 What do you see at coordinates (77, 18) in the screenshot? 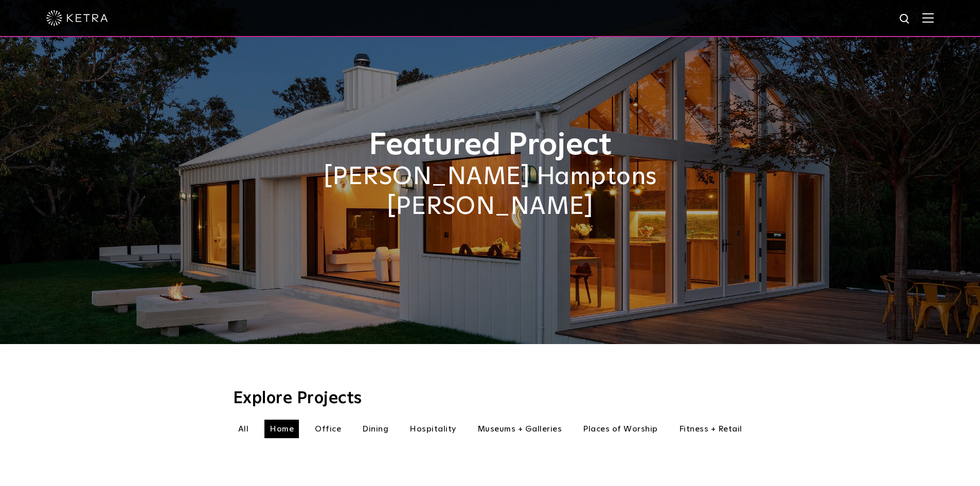
I see `img: ketra-logo-2019-white` at bounding box center [77, 18].